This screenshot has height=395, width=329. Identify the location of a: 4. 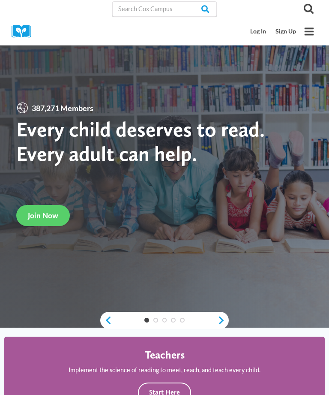
(173, 320).